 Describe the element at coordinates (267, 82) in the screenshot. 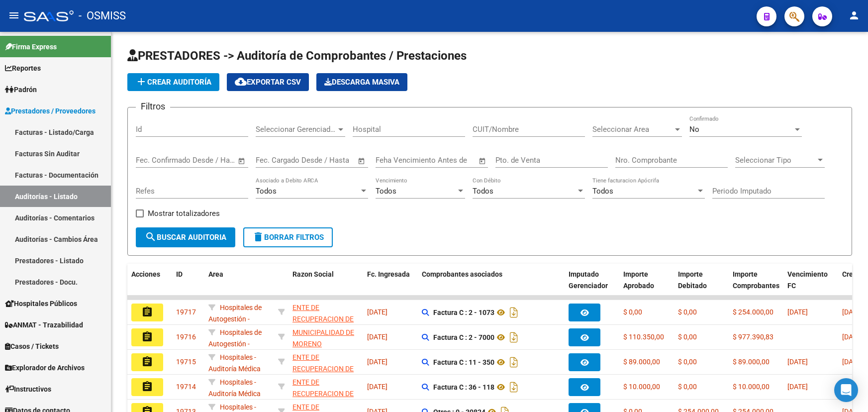

I see `button: Exportar CSV` at that location.